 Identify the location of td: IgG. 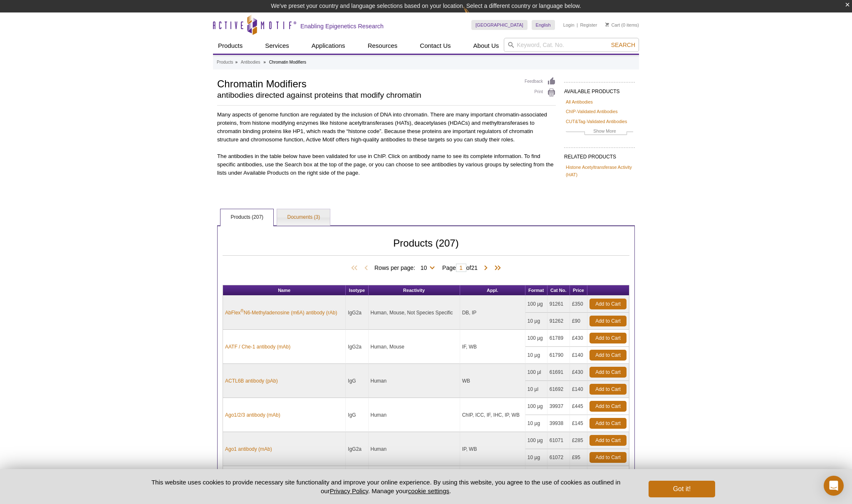
(357, 415).